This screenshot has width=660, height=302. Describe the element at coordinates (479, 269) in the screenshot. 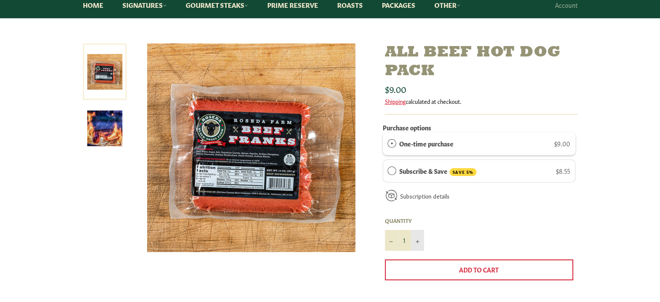

I see `button: Add to Cart` at that location.